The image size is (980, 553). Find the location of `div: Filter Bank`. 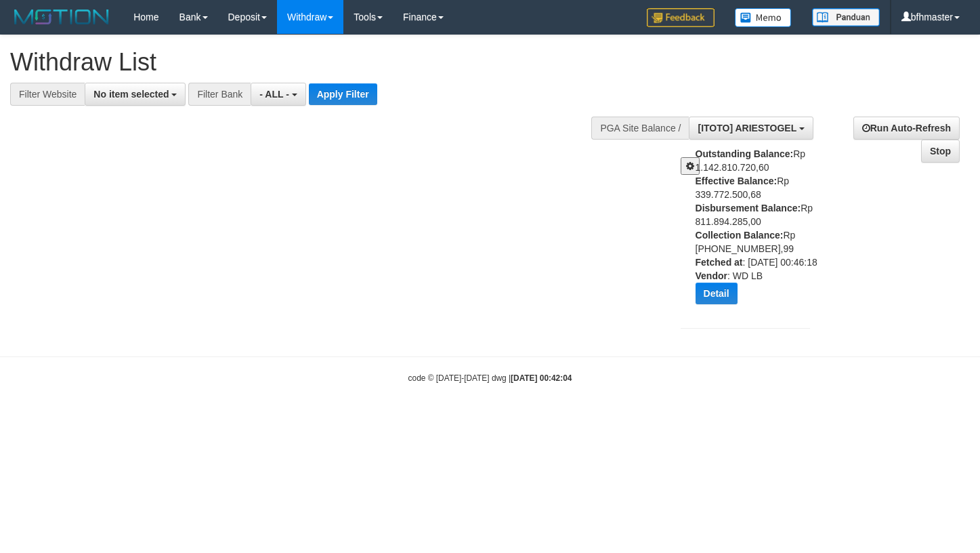

div: Filter Bank is located at coordinates (220, 94).